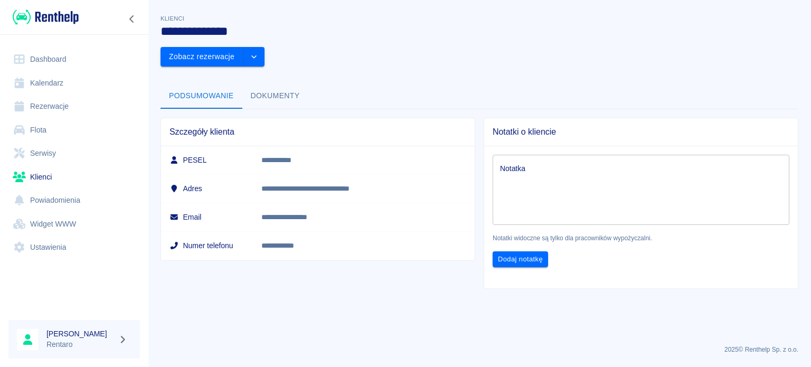  What do you see at coordinates (74, 224) in the screenshot?
I see `a: Widget WWW` at bounding box center [74, 224].